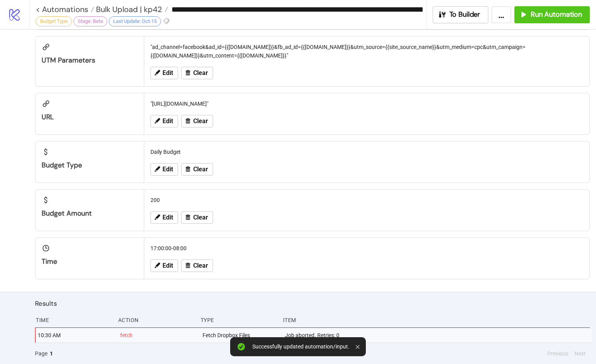 The image size is (596, 364). What do you see at coordinates (367, 152) in the screenshot?
I see `div: Daily Budget` at bounding box center [367, 152].